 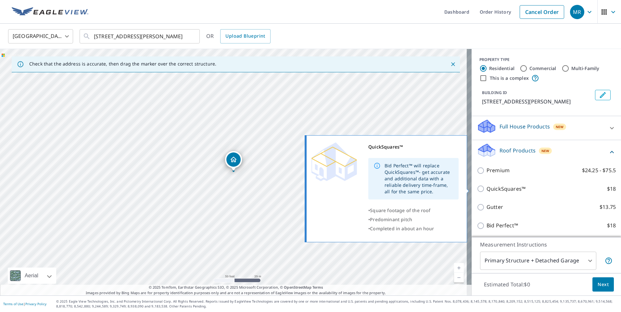 I want to click on a: Terms of Use, so click(x=13, y=304).